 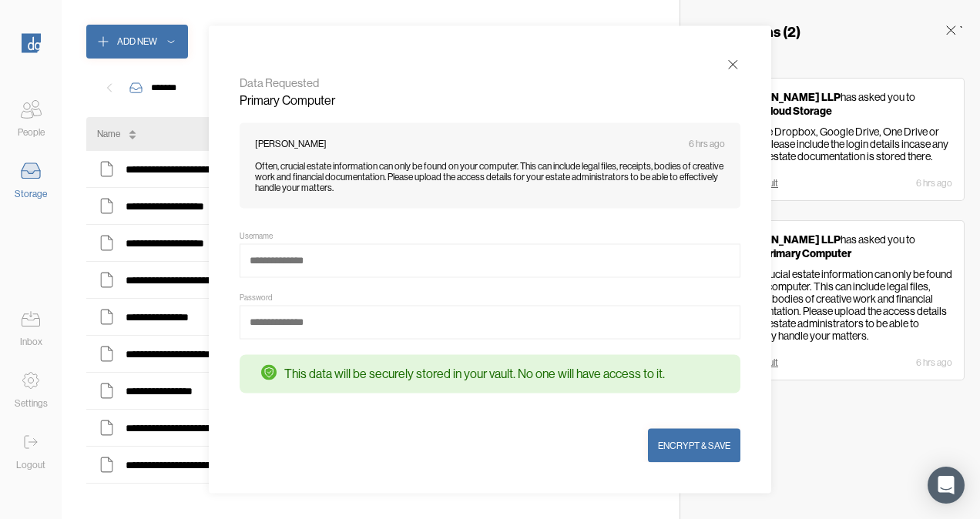 I want to click on div: People, so click(x=31, y=132).